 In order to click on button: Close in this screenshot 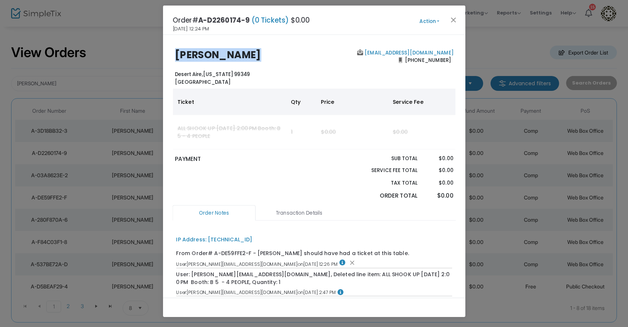, I will do `click(453, 20)`.